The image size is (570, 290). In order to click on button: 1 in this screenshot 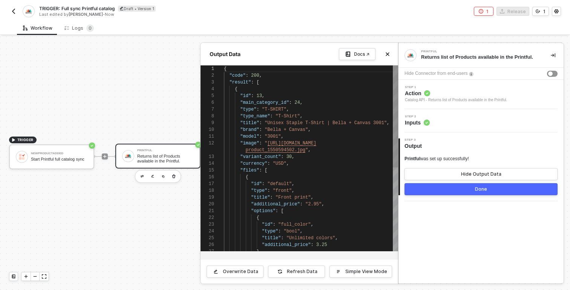, I will do `click(483, 11)`.